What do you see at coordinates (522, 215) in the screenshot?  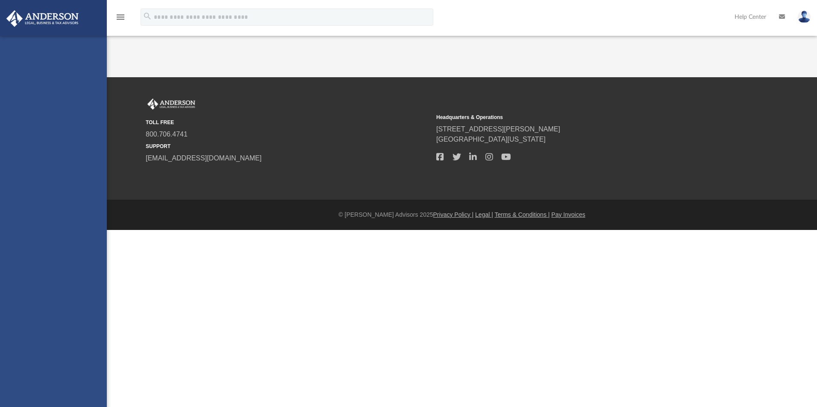 I see `a: Terms & Conditions |` at bounding box center [522, 215].